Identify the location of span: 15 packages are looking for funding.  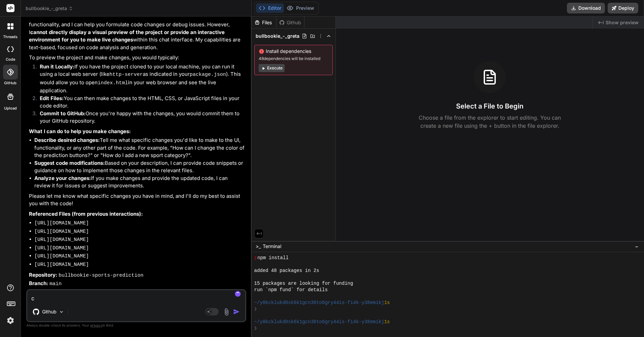
(304, 283).